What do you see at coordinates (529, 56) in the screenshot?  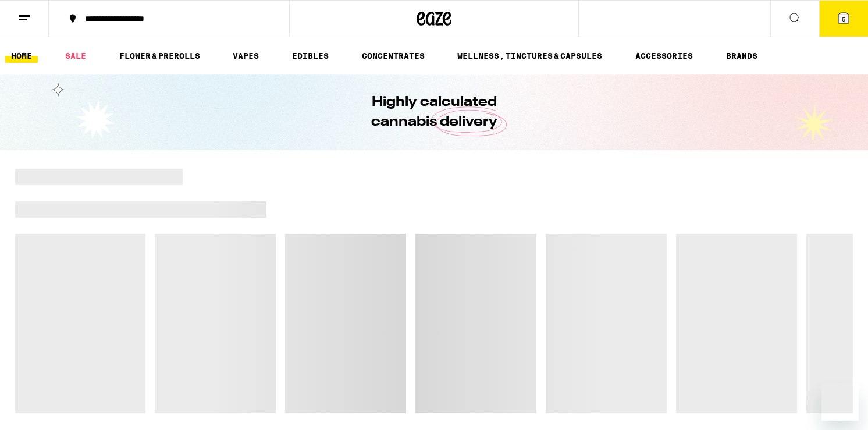 I see `a: WELLNESS, TINCTURES & CAPSULES` at bounding box center [529, 56].